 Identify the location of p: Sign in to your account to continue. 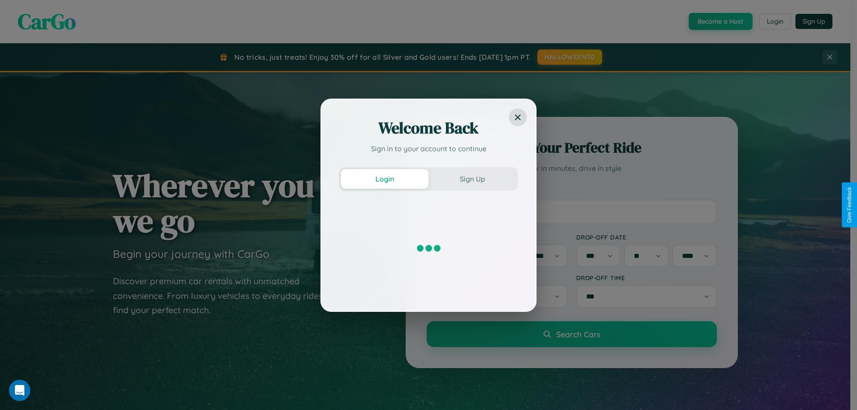
(429, 149).